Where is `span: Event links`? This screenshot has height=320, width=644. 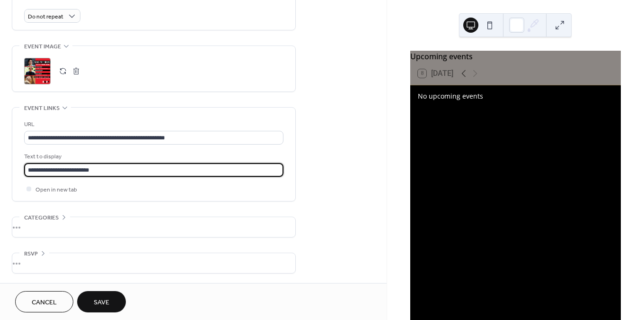
span: Event links is located at coordinates (42, 108).